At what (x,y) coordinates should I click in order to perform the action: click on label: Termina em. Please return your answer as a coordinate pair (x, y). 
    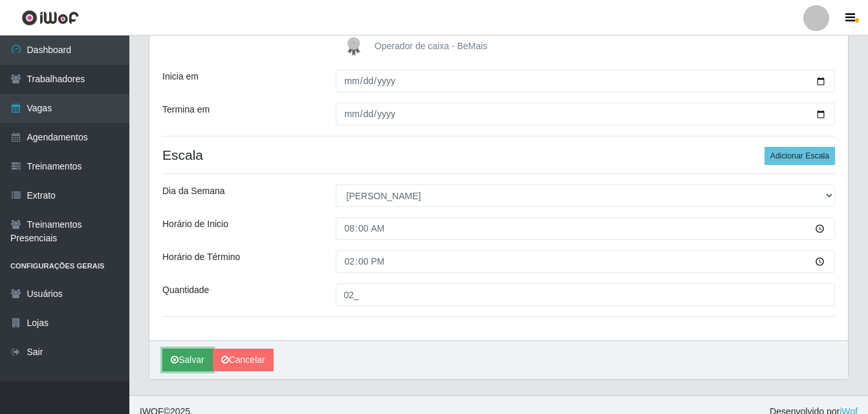
    Looking at the image, I should click on (186, 109).